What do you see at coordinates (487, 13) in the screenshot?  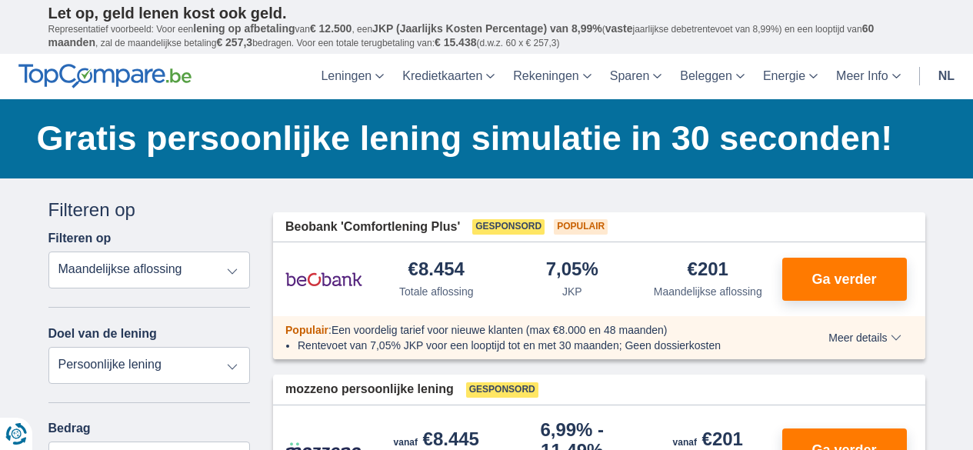 I see `p: Let op, geld lenen kost ook geld.` at bounding box center [487, 13].